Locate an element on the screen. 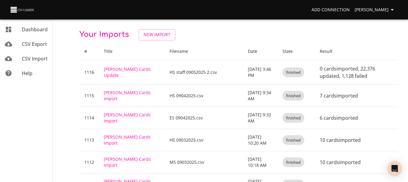  img: CSV Loader is located at coordinates (22, 10).